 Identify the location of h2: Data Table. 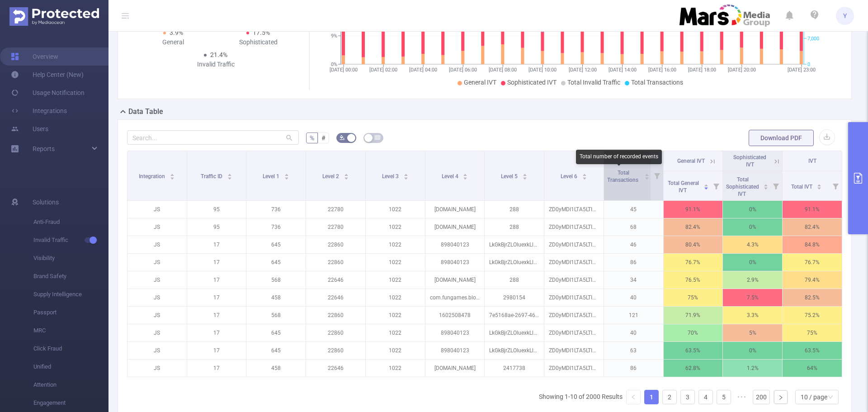
(146, 112).